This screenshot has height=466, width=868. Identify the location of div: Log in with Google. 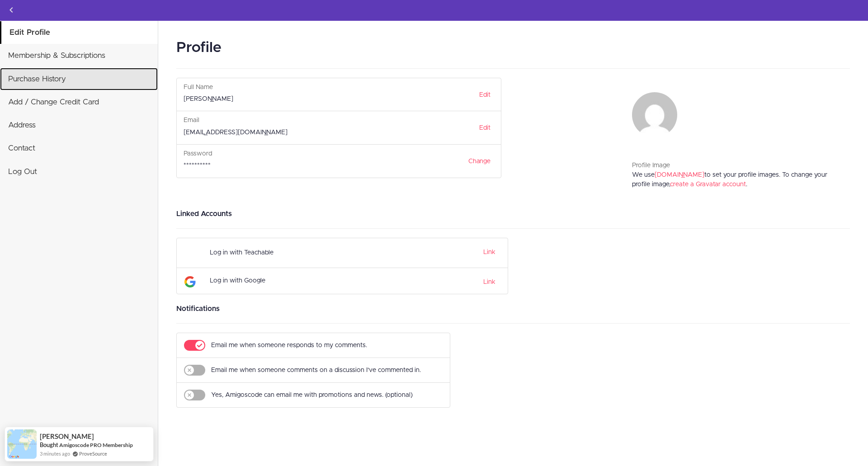
(312, 281).